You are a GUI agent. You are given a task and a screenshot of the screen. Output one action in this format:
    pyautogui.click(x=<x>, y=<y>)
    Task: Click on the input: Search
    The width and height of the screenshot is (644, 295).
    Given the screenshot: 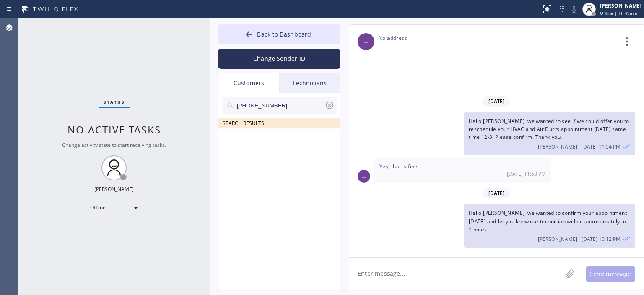 What is the action you would take?
    pyautogui.click(x=280, y=105)
    